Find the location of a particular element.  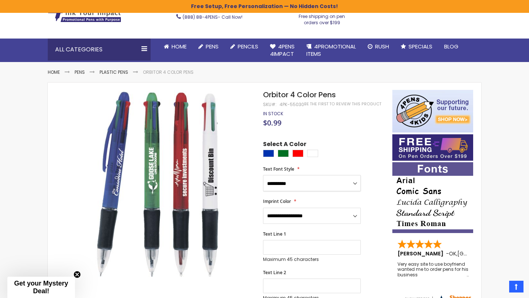

span: Home is located at coordinates (179, 46).